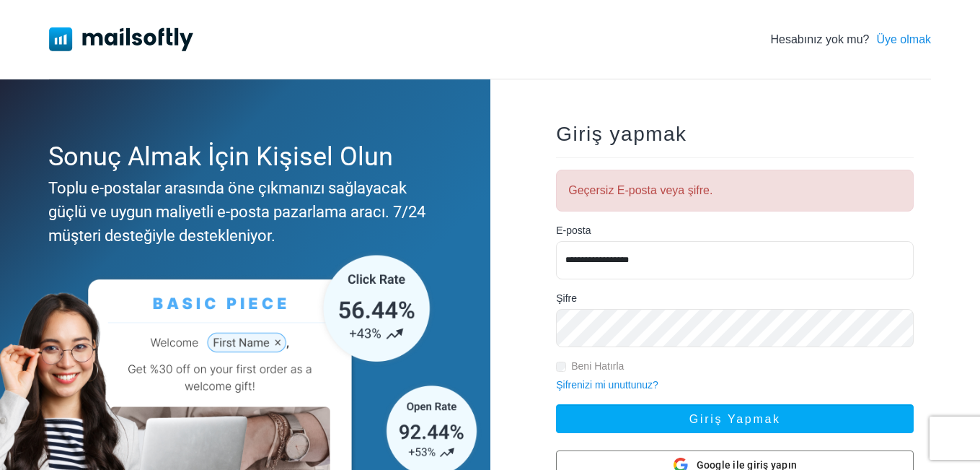 The height and width of the screenshot is (470, 980). I want to click on font: Beni Hatırla, so click(597, 366).